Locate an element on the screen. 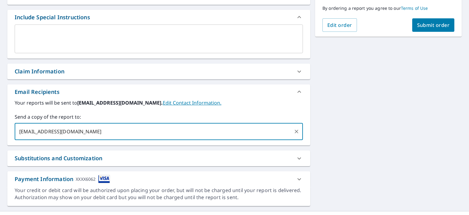 This screenshot has height=215, width=469. div: Payment Information is located at coordinates (62, 179).